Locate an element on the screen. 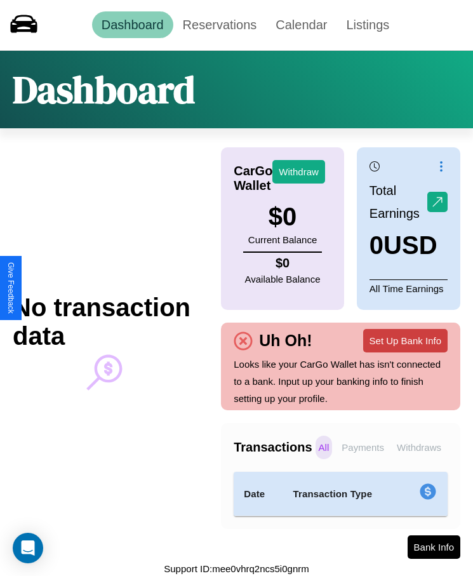 The height and width of the screenshot is (576, 473). h4: Date is located at coordinates (258, 494).